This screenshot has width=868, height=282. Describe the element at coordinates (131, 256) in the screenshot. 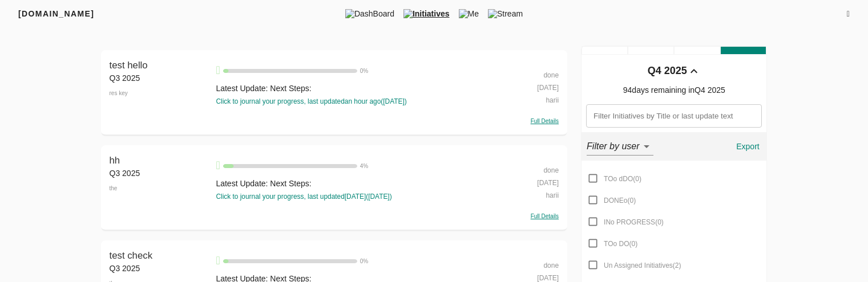

I see `span: test check` at that location.